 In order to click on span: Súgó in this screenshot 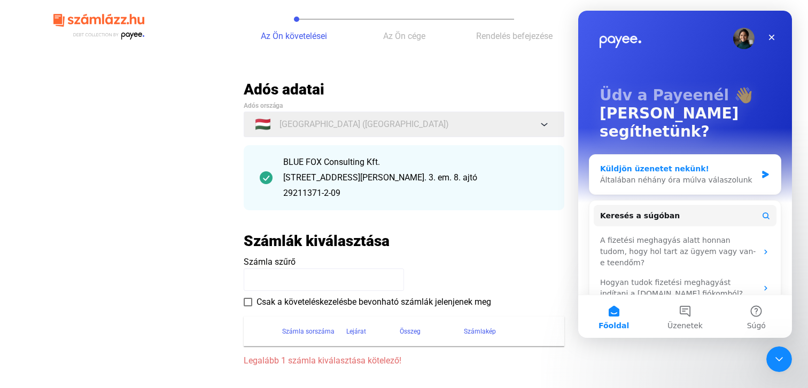, I will do `click(178, 315)`.